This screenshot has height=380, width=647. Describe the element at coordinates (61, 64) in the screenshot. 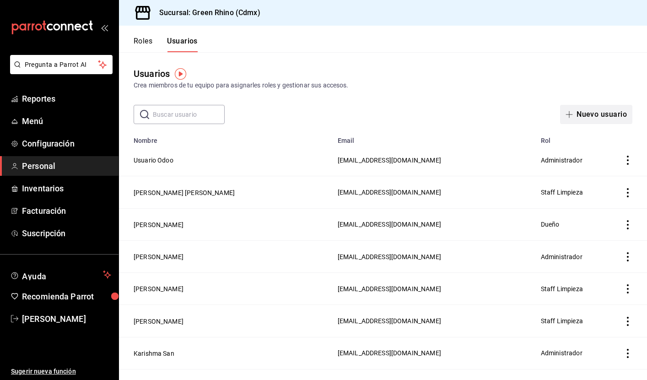

I see `span: Pregunta a Parrot AI` at that location.